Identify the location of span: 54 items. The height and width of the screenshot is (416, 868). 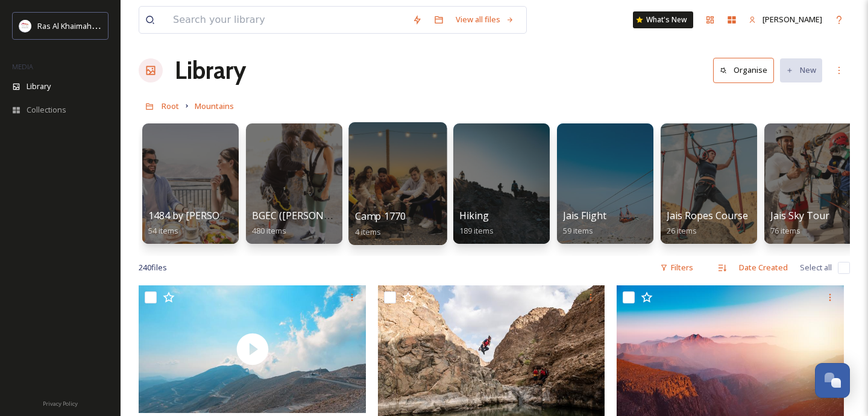
(163, 230).